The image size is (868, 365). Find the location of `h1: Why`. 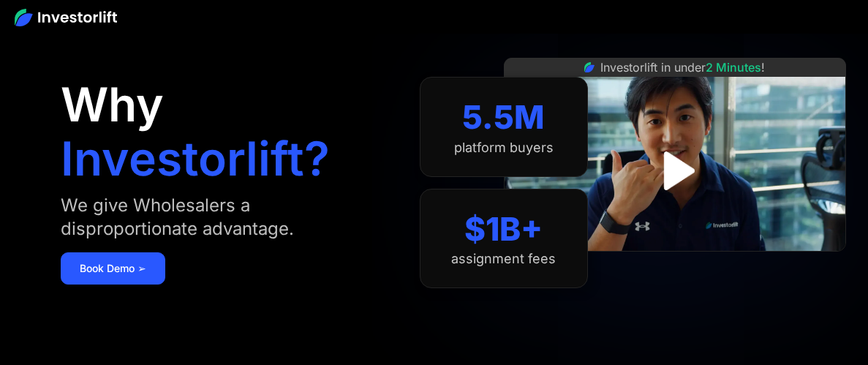

h1: Why is located at coordinates (112, 104).